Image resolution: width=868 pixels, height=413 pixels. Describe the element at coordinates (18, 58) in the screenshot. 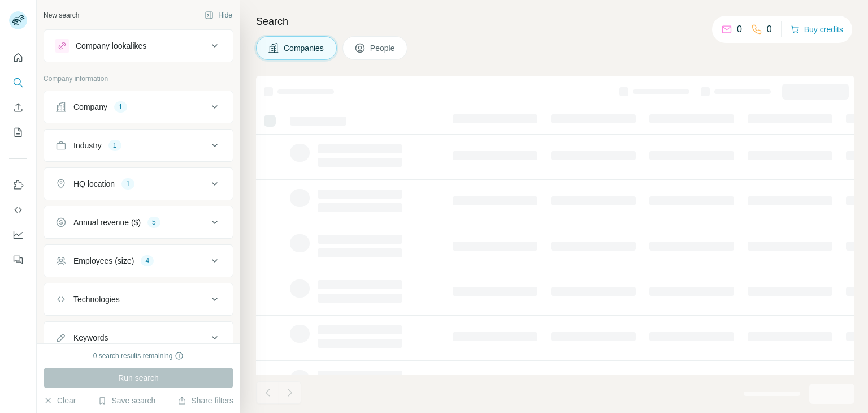

I see `button: Quick start` at that location.